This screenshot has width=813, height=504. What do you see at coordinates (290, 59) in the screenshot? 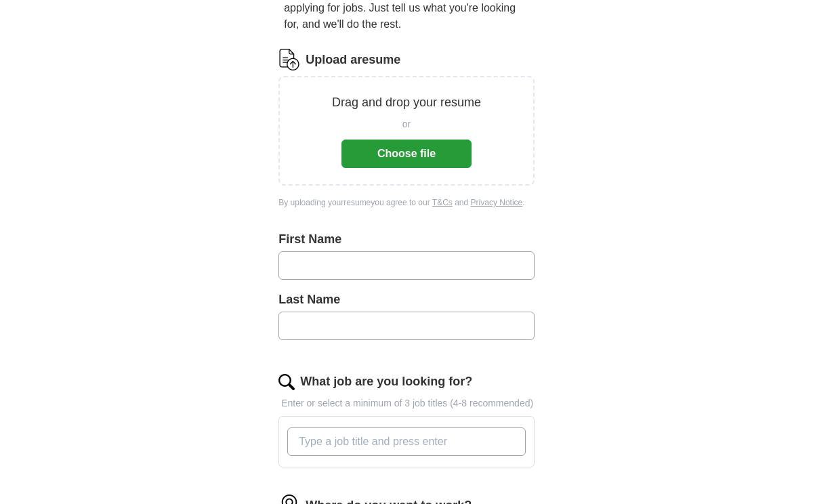
I see `img: CV Icon` at bounding box center [290, 59].